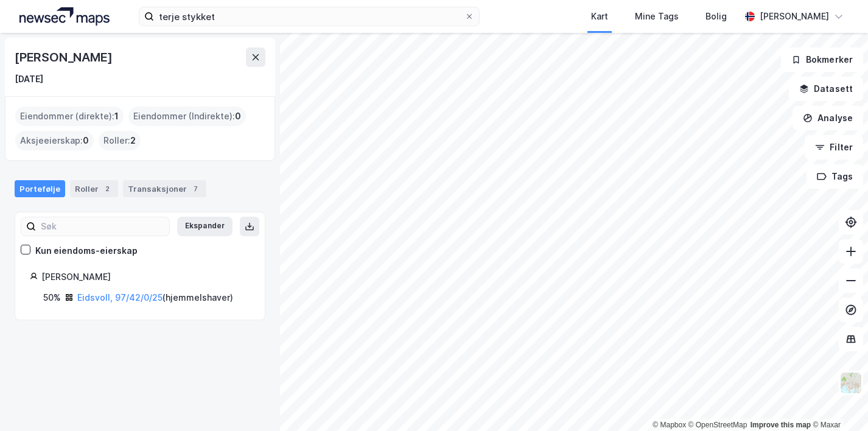 This screenshot has height=431, width=868. Describe the element at coordinates (69, 116) in the screenshot. I see `div: Eiendommer (direkte) :` at that location.